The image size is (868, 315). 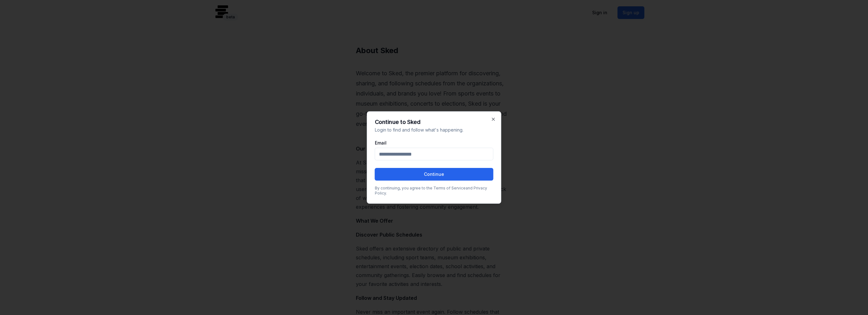 I want to click on a: Terms of Service, so click(x=450, y=187).